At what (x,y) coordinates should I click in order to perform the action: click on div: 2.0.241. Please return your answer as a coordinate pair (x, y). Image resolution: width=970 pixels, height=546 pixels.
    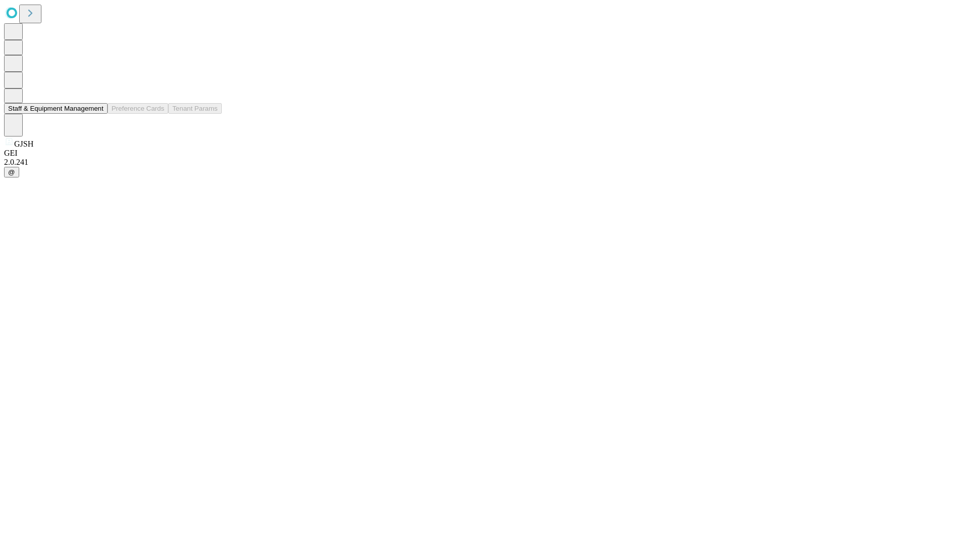
    Looking at the image, I should click on (485, 162).